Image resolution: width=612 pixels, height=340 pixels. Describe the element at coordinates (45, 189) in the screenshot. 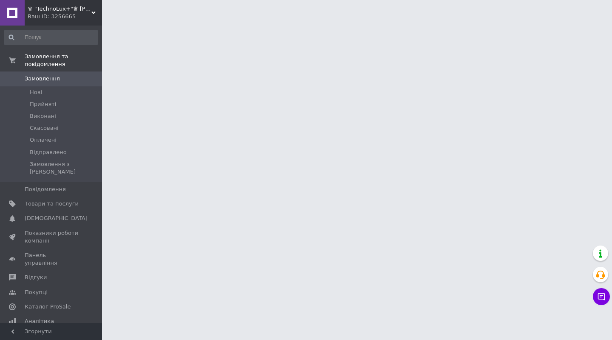

I see `span: Повідомлення` at that location.